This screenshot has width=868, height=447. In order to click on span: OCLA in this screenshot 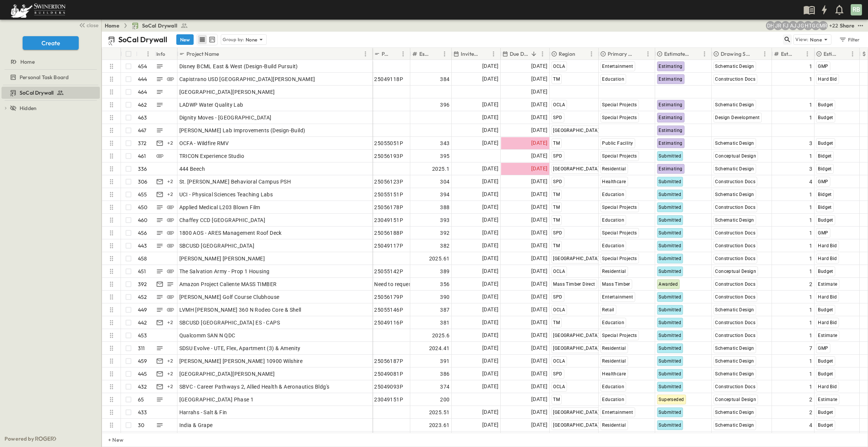, I will do `click(559, 310)`.